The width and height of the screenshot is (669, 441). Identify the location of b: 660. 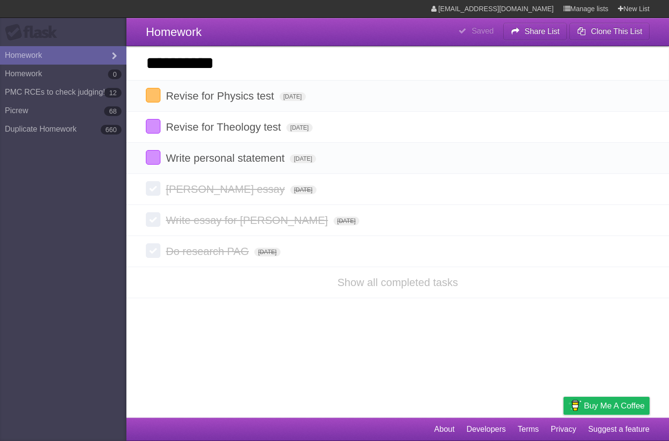
(111, 130).